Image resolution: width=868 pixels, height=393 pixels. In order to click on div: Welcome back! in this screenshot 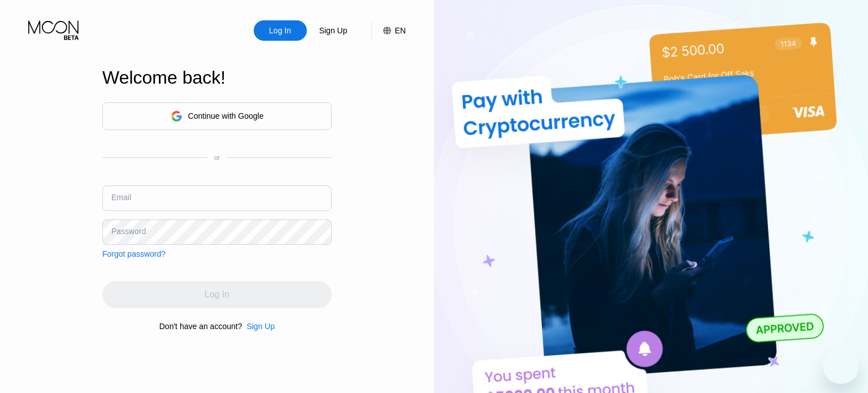, I will do `click(217, 77)`.